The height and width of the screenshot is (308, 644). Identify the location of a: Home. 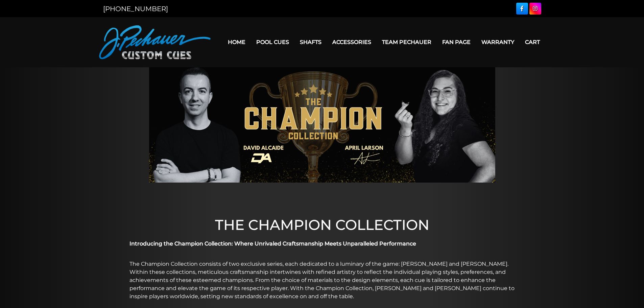
(237, 42).